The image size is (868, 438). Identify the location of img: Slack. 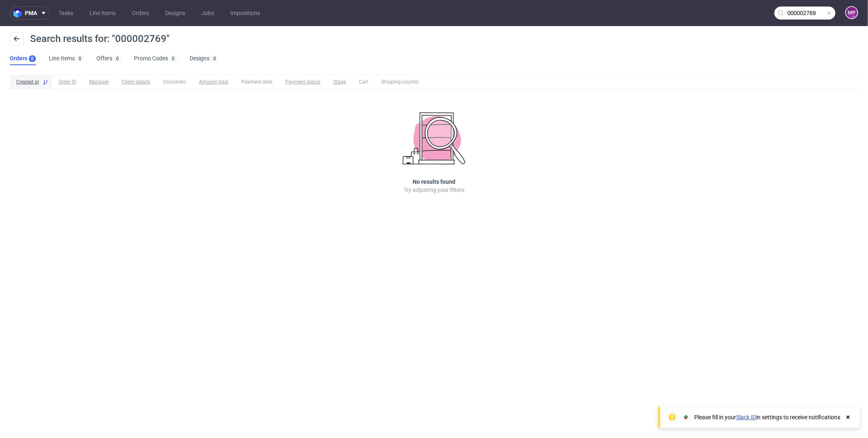
(686, 417).